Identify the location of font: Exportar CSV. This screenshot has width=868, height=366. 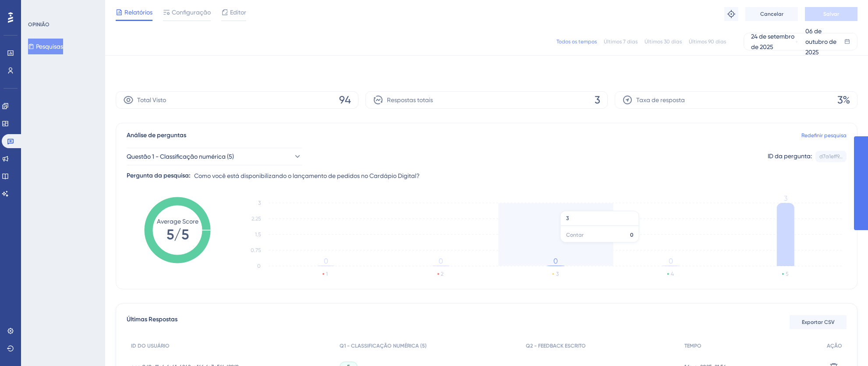
(819, 322).